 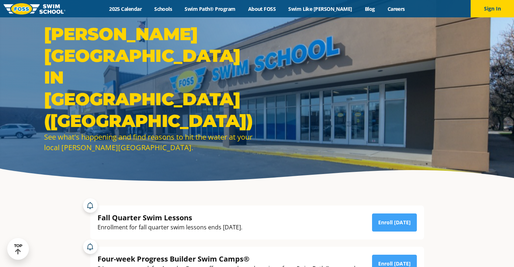 I want to click on img: FOSS Swim School Logo, so click(x=34, y=9).